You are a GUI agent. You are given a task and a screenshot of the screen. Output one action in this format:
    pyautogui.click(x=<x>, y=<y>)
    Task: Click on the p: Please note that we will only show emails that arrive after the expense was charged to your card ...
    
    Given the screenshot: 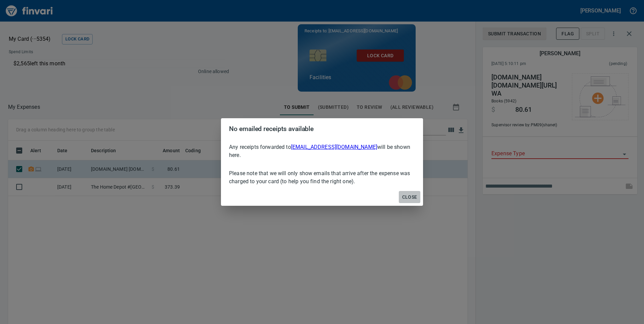 What is the action you would take?
    pyautogui.click(x=322, y=177)
    